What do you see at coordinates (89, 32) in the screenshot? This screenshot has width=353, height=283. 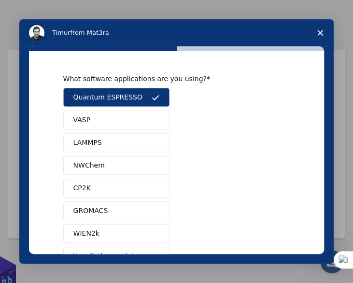 I see `span: from Mat3ra` at bounding box center [89, 32].